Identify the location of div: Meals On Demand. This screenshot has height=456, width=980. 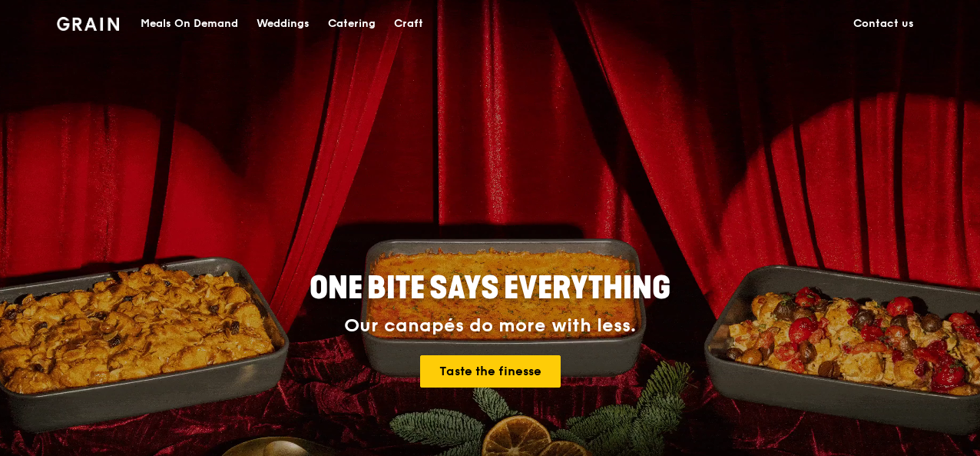
(189, 24).